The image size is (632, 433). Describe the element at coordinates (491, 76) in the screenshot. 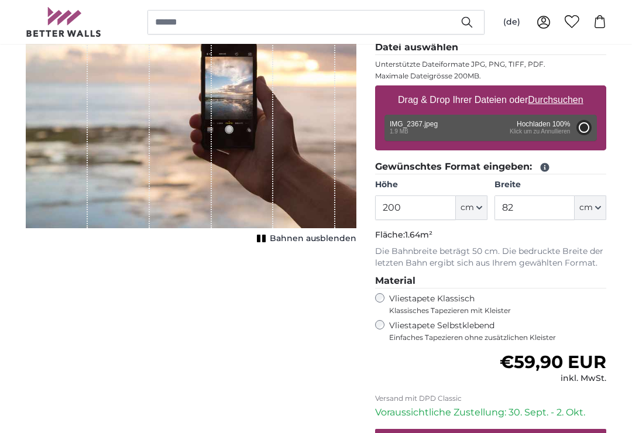

I see `p: Maximale Dateigrösse 200MB.` at that location.